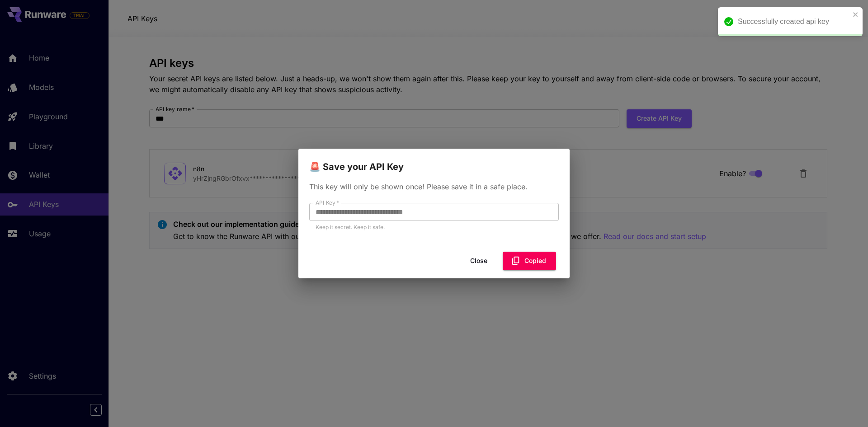 This screenshot has height=427, width=868. Describe the element at coordinates (434, 162) in the screenshot. I see `h2: 🚨 Save your API Key` at that location.